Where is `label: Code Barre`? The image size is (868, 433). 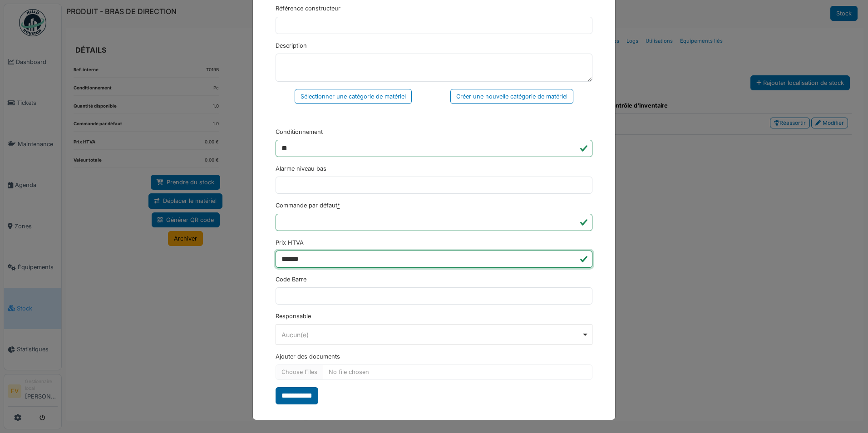
label: Code Barre is located at coordinates (291, 279).